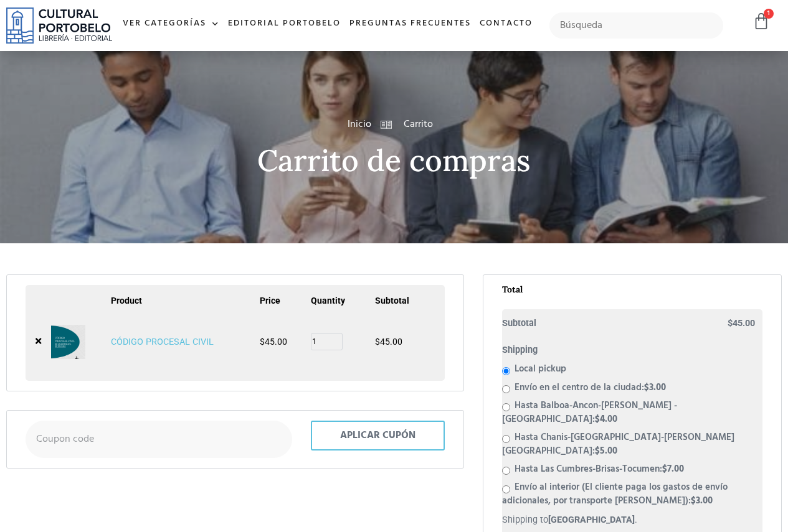  I want to click on a: Ver Categorías, so click(171, 23).